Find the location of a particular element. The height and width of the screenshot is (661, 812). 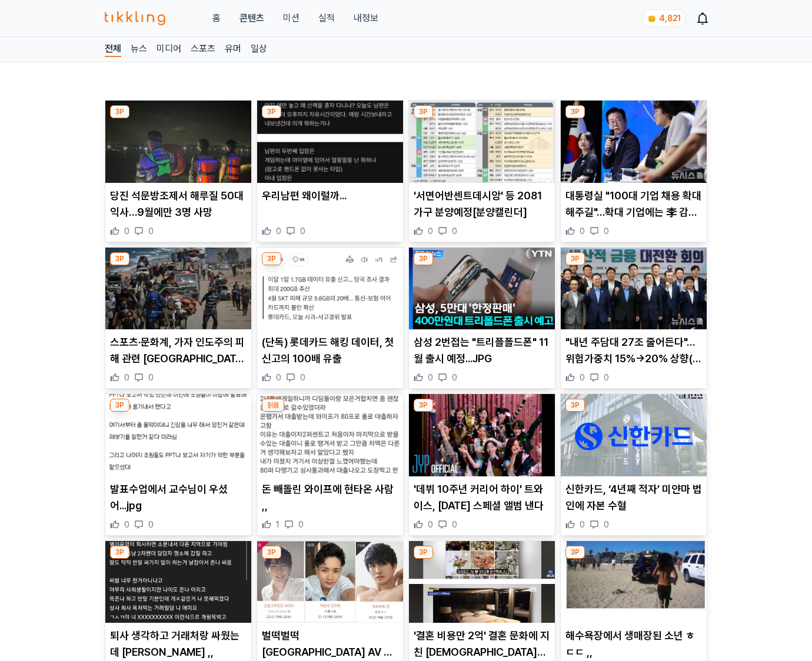

img: 티끌링 is located at coordinates (135, 18).